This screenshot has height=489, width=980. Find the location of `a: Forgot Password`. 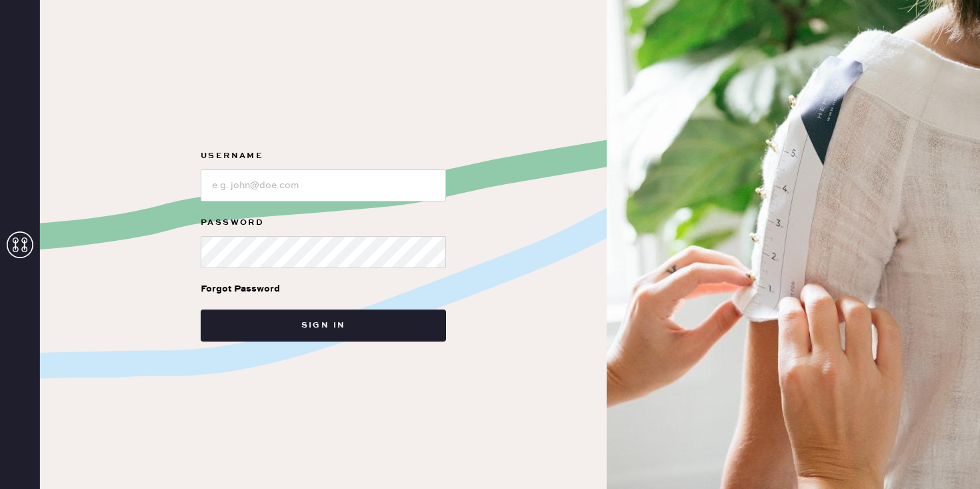

a: Forgot Password is located at coordinates (240, 289).